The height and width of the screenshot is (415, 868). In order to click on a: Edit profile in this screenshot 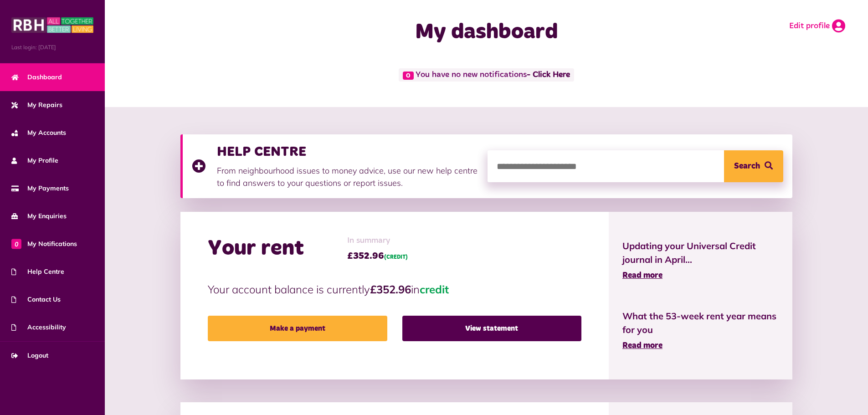, I will do `click(817, 26)`.